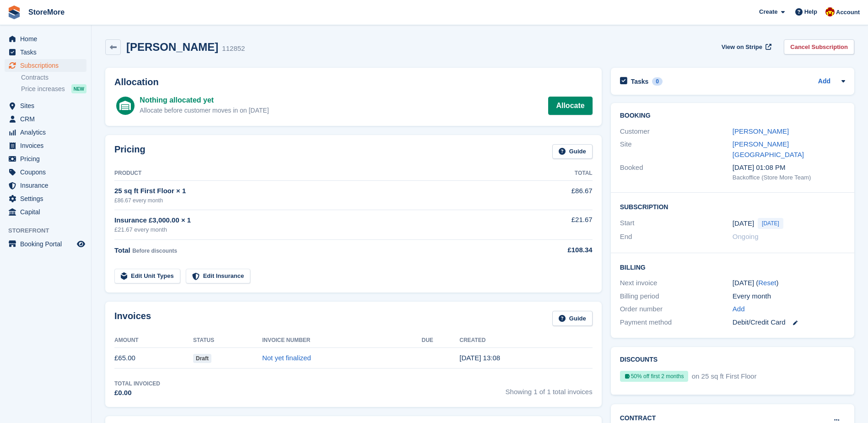 The image size is (868, 423). I want to click on div: Backoffice (Store More Team), so click(789, 178).